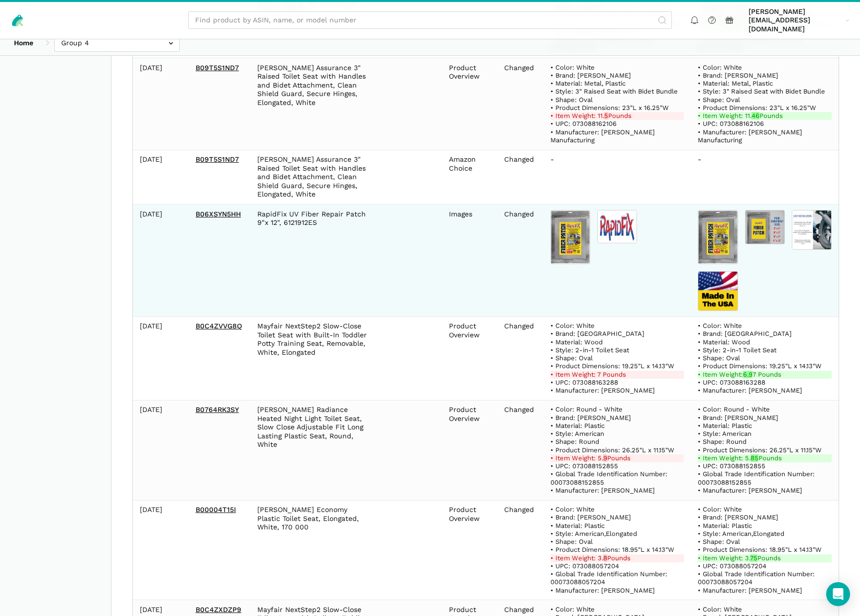 Image resolution: width=860 pixels, height=616 pixels. Describe the element at coordinates (612, 550) in the screenshot. I see `span: • Product Dimensions: 18.95"L x 14.13"W` at that location.